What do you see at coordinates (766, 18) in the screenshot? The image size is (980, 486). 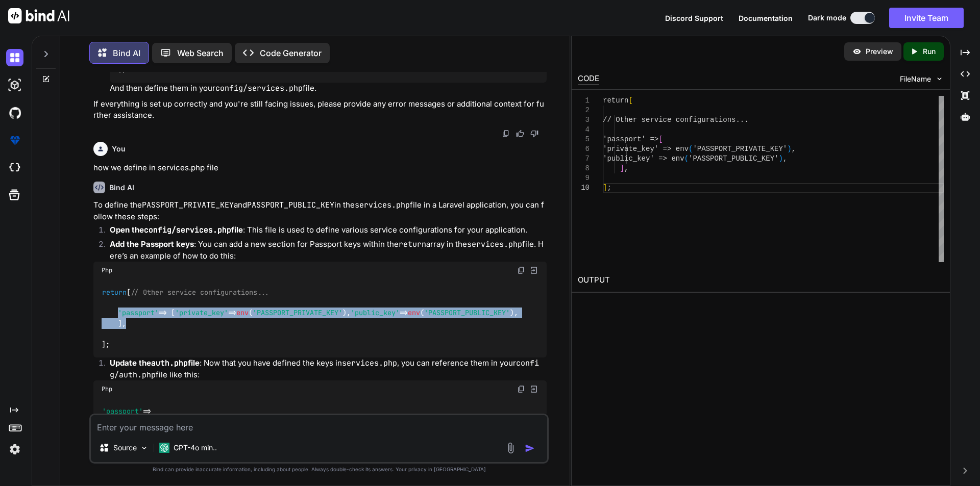 I see `span: Documentation` at bounding box center [766, 18].